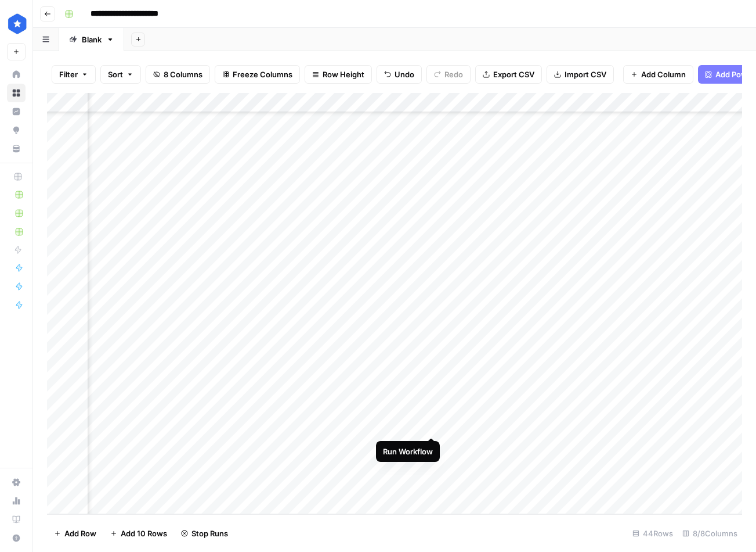  I want to click on span: Export CSV, so click(514, 74).